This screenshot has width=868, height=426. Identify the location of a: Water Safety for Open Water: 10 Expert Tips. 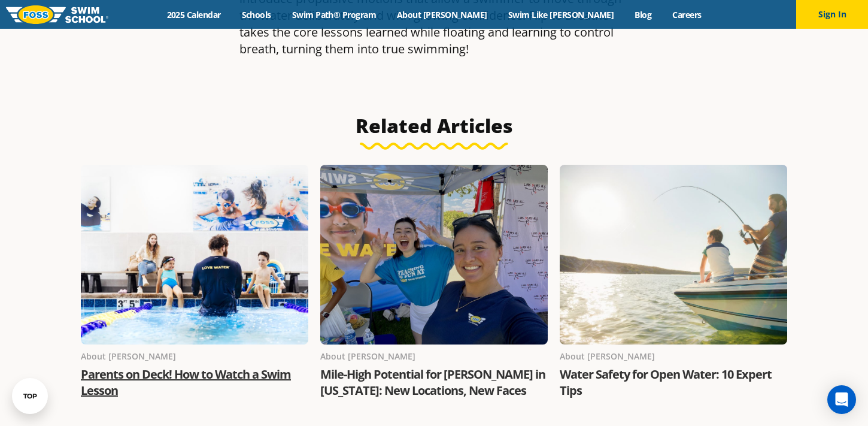
(666, 382).